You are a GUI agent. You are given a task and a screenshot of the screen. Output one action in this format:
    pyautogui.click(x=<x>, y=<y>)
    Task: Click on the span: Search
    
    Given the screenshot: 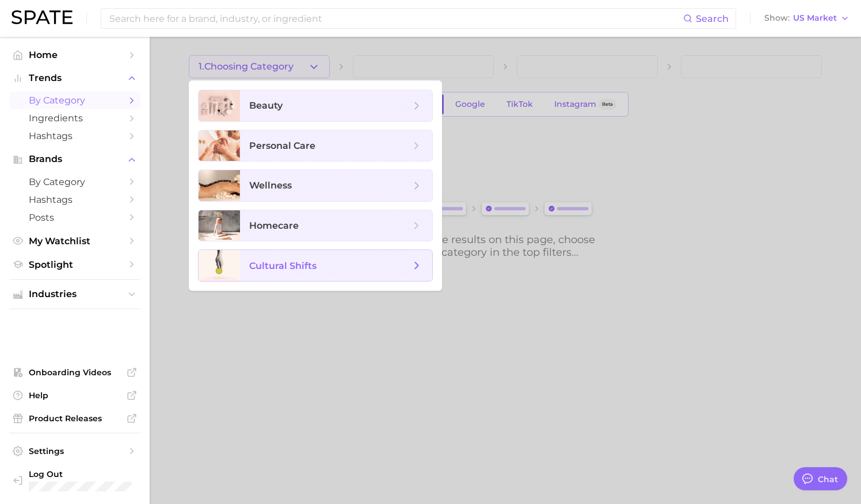 What is the action you would take?
    pyautogui.click(x=711, y=19)
    